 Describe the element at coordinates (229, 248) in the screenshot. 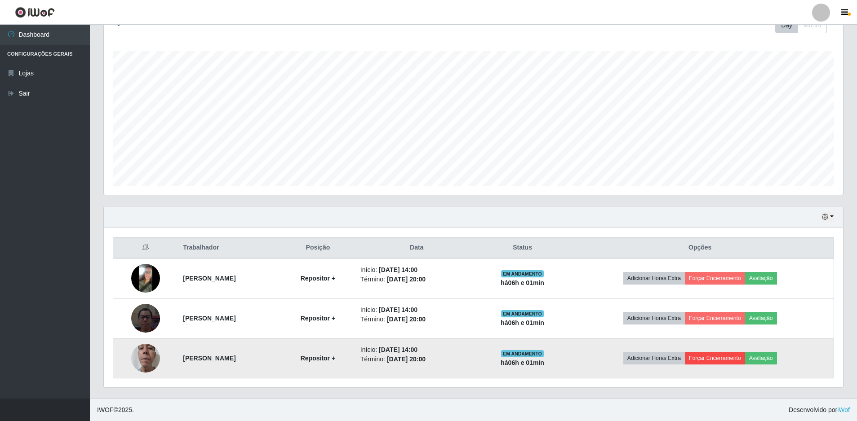

I see `th: Trabalhador` at that location.